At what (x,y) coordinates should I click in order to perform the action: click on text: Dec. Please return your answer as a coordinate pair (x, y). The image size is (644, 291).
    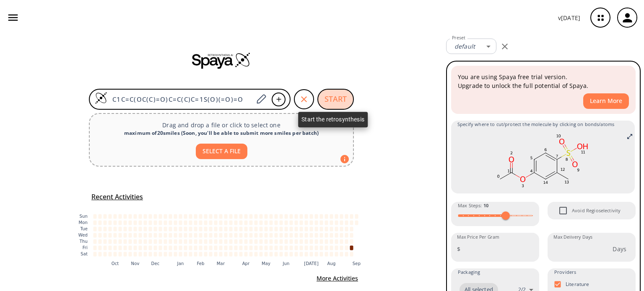
    Looking at the image, I should click on (156, 263).